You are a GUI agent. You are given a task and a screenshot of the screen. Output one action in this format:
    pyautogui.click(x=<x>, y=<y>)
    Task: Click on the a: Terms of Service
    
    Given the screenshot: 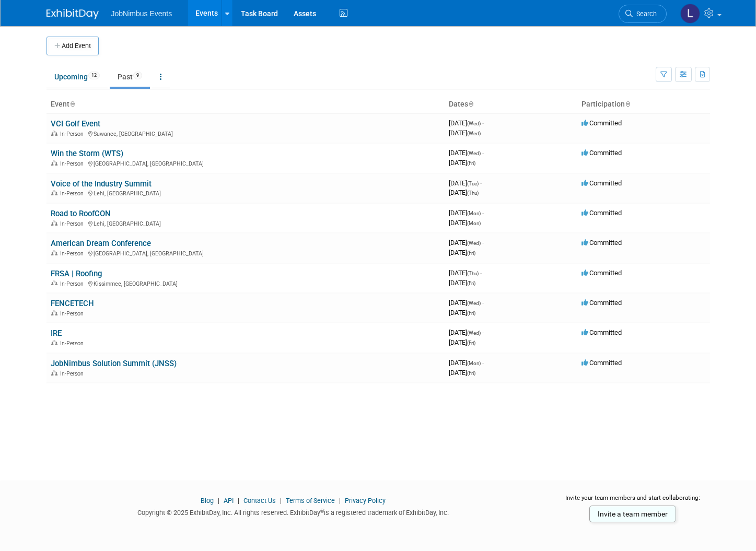 What is the action you would take?
    pyautogui.click(x=310, y=501)
    